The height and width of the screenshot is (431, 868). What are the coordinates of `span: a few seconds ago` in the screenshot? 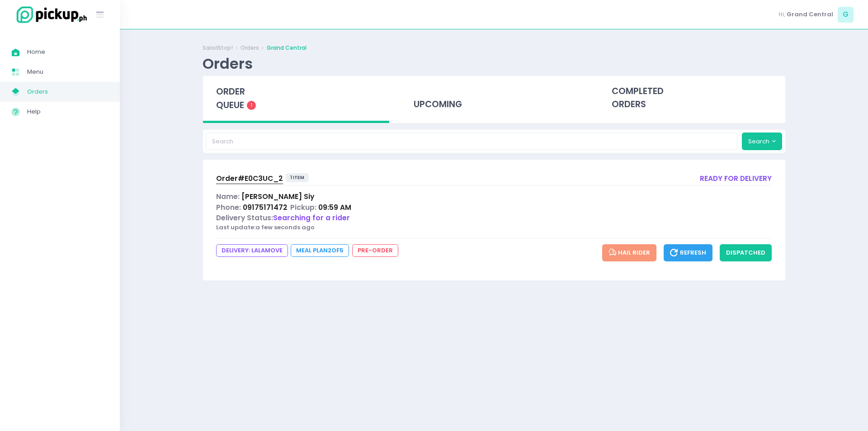 It's located at (285, 227).